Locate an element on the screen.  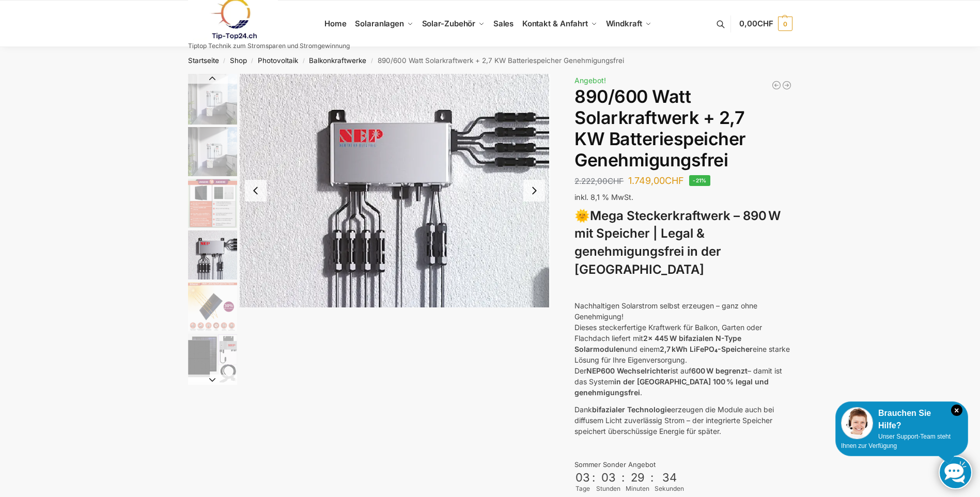
strong: 2,7 kWh LiFePO₄-Speicher is located at coordinates (706, 349).